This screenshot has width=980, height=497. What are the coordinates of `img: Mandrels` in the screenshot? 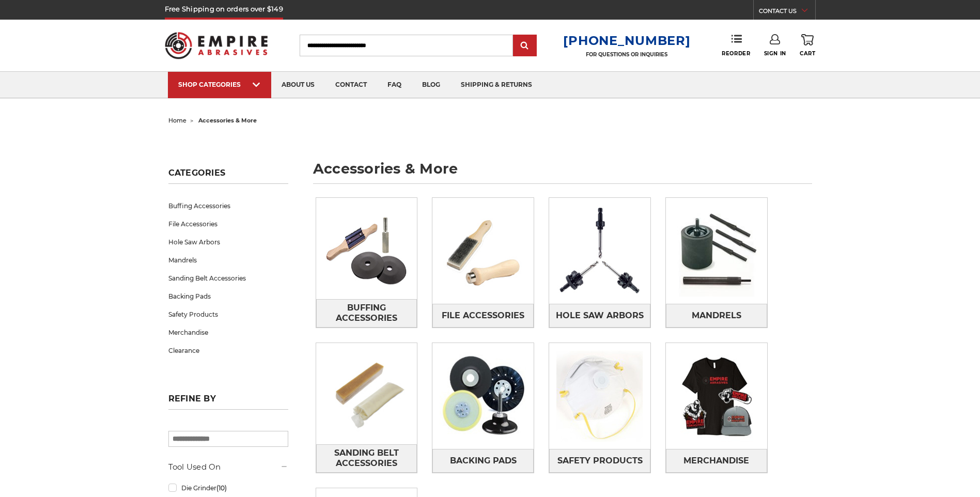 It's located at (717, 250).